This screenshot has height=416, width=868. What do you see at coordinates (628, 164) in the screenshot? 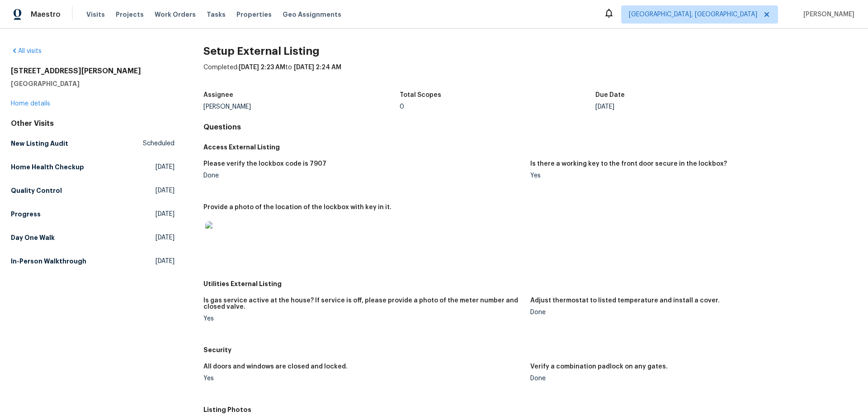
I see `h5: Is there a working key to the front door secure in the lockbox?` at bounding box center [628, 164].